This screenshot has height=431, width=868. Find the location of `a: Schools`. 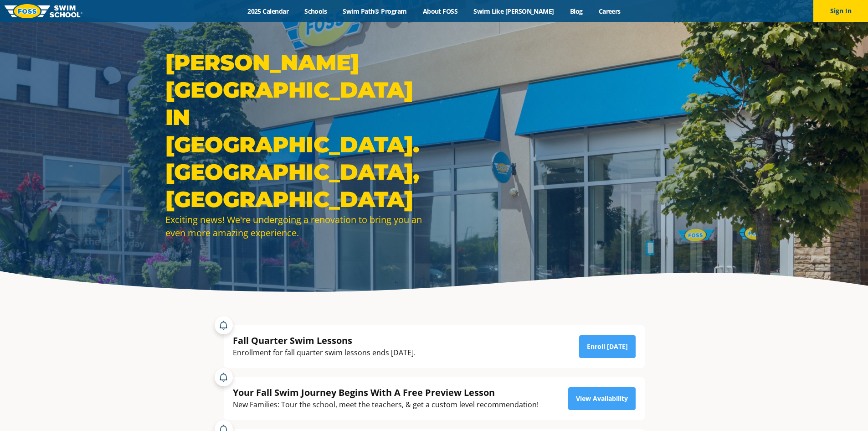

a: Schools is located at coordinates (316, 11).